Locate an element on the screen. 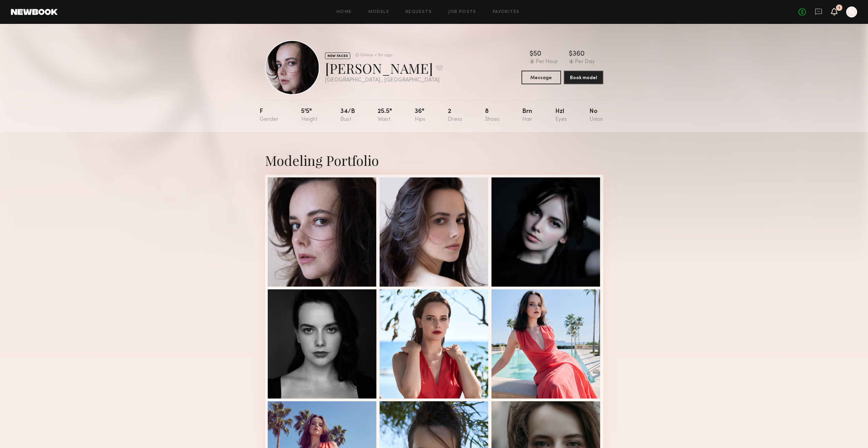 The height and width of the screenshot is (448, 868). div: NEW FACES is located at coordinates (338, 56).